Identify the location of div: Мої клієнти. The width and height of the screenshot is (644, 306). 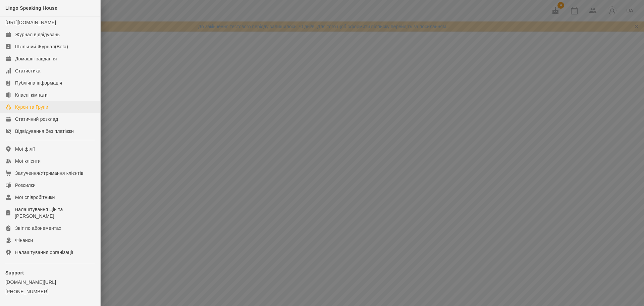
(28, 162).